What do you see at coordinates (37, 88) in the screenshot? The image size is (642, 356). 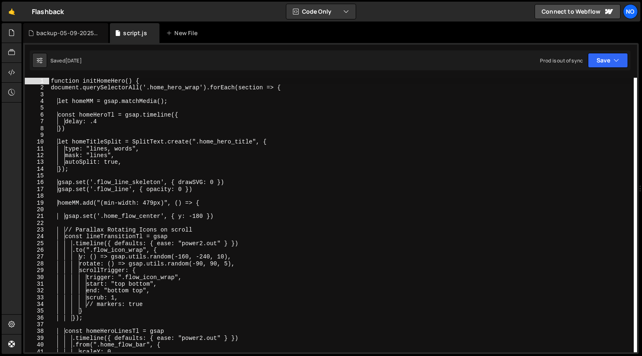 I see `div: 2` at bounding box center [37, 88].